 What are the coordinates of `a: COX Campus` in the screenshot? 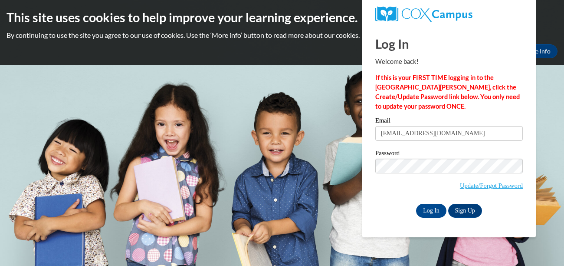 It's located at (449, 14).